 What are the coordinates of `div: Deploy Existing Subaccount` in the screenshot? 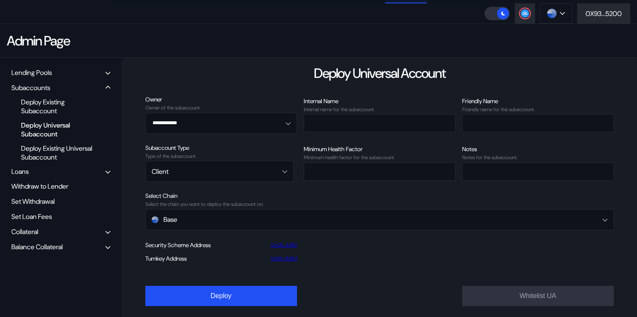 It's located at (58, 107).